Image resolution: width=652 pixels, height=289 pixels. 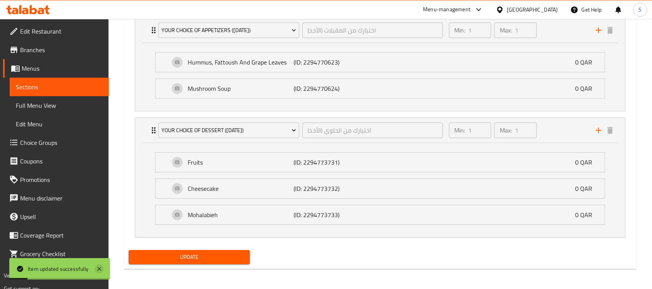 What do you see at coordinates (447, 10) in the screenshot?
I see `div: Menu-management` at bounding box center [447, 10].